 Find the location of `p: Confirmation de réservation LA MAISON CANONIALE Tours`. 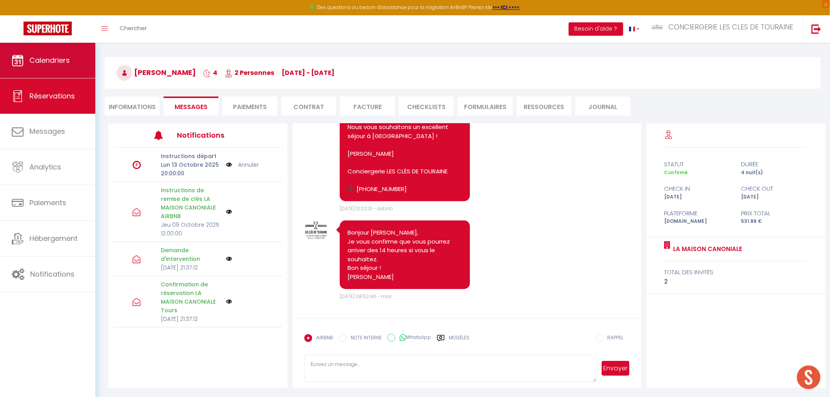

p: Confirmation de réservation LA MAISON CANONIALE Tours is located at coordinates (191, 297).